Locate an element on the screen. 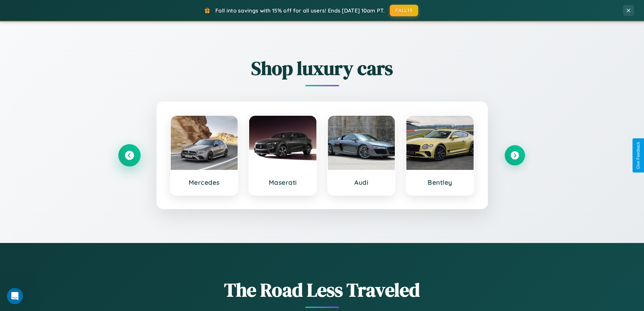 The image size is (644, 311). h1: The Road Less Traveled is located at coordinates (322, 289).